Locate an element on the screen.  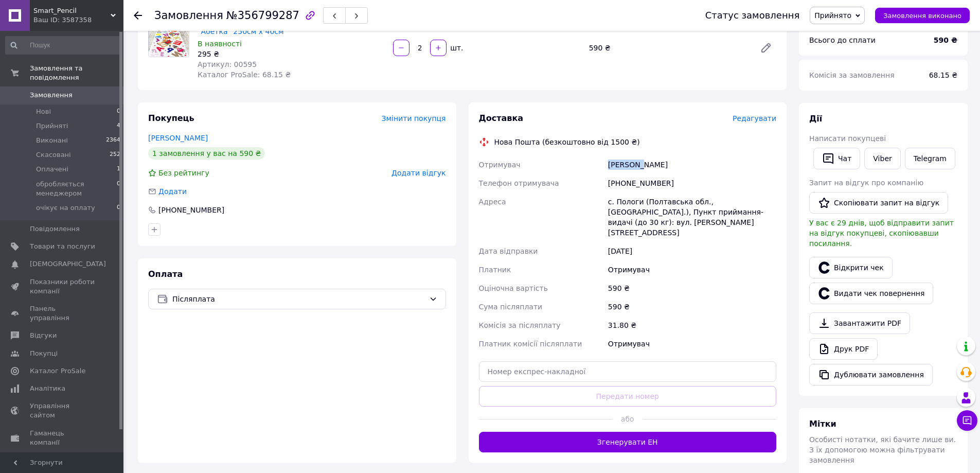
span: або is located at coordinates (627, 419).